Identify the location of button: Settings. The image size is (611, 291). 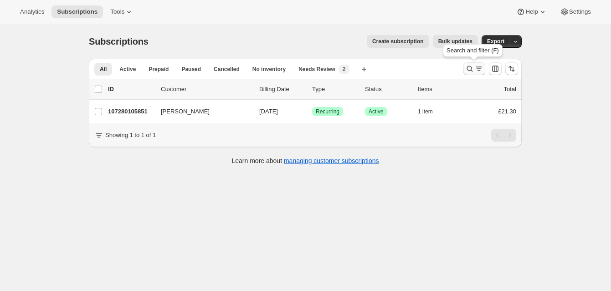
(575, 12).